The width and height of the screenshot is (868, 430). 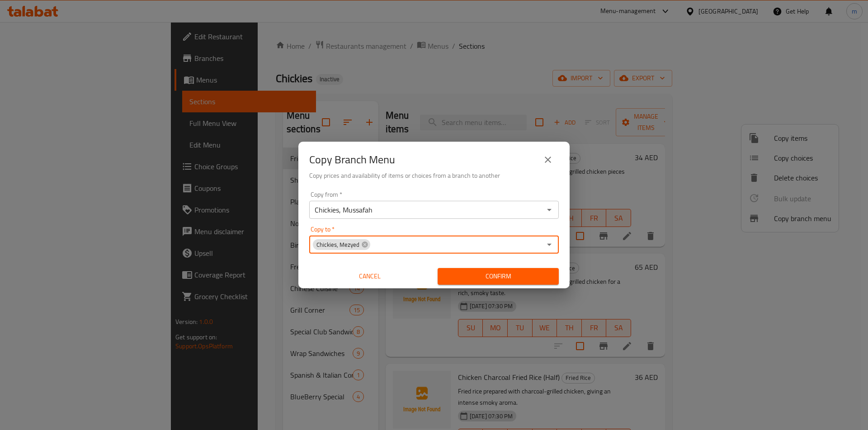 What do you see at coordinates (548, 159) in the screenshot?
I see `button: close` at bounding box center [548, 159].